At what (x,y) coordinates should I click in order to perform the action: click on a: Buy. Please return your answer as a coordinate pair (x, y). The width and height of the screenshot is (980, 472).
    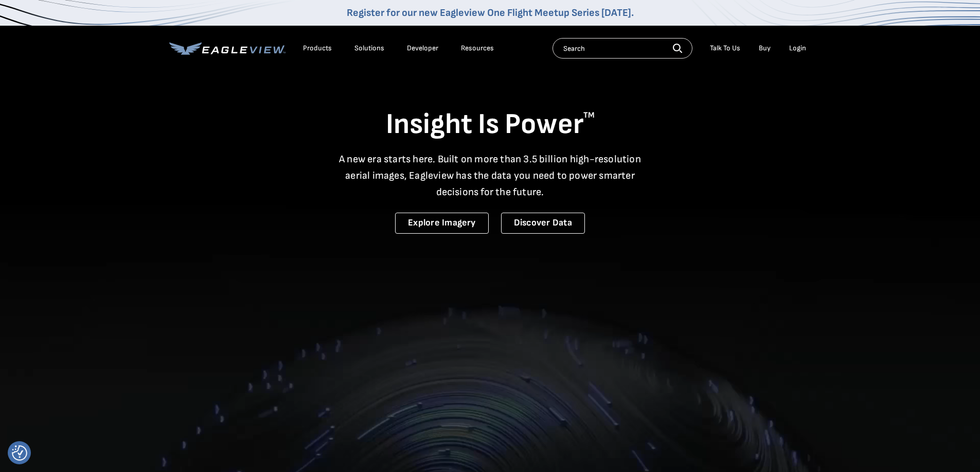
    Looking at the image, I should click on (764, 49).